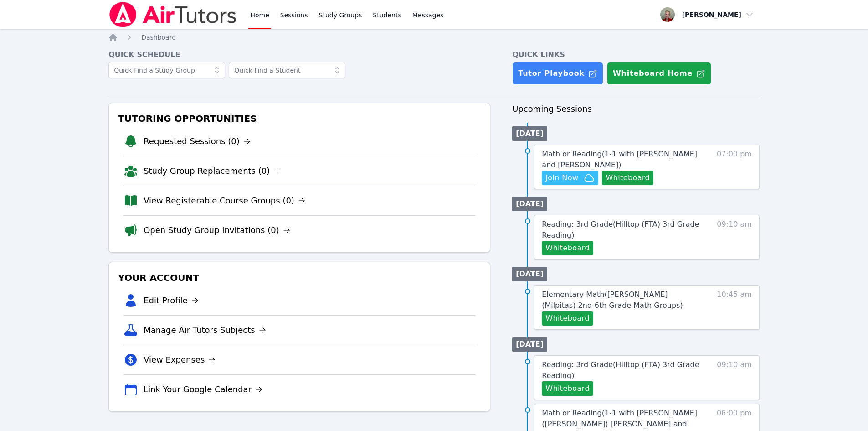 This screenshot has width=868, height=431. What do you see at coordinates (428, 15) in the screenshot?
I see `span: Messages` at bounding box center [428, 15].